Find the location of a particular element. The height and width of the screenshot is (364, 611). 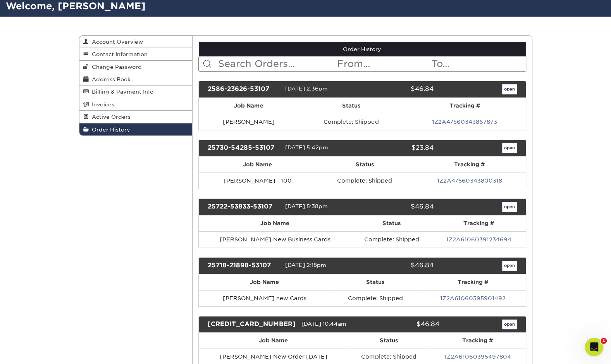

a: Address Book is located at coordinates (136, 80).